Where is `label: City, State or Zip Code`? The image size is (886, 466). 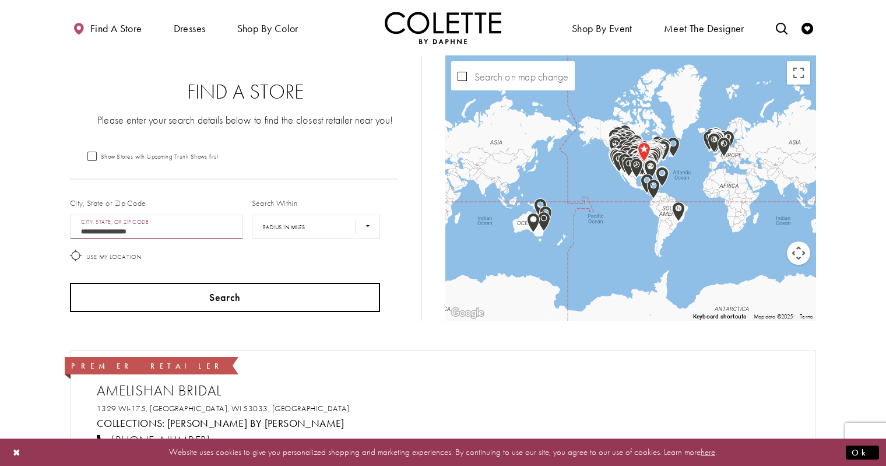
label: City, State or Zip Code is located at coordinates (108, 203).